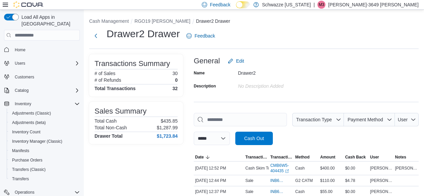 The image size is (424, 196). I want to click on button: Payment Method, so click(369, 120).